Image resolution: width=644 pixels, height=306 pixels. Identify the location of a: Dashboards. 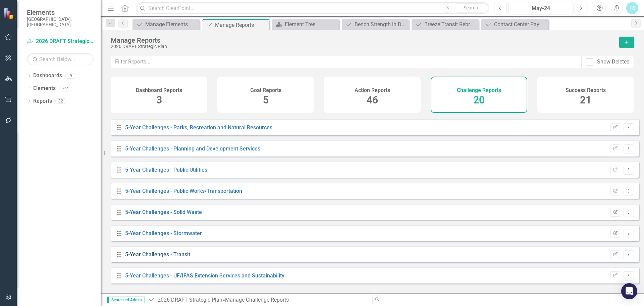
(47, 75).